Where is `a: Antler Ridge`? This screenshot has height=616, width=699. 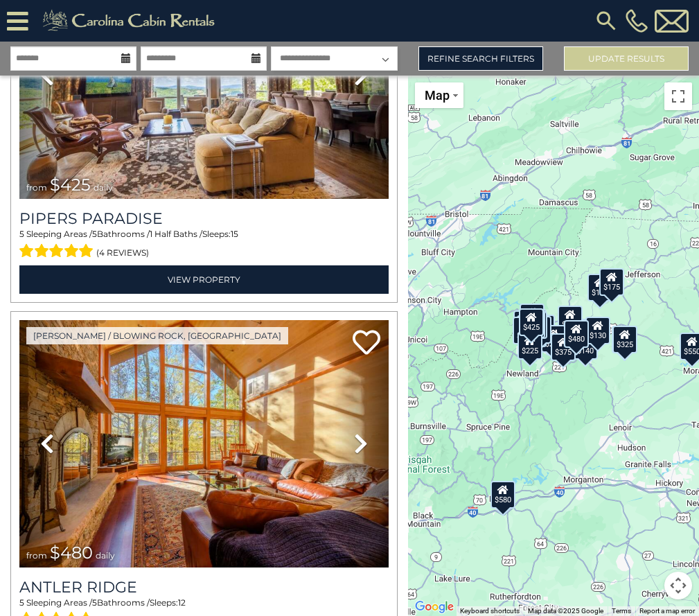
a: Antler Ridge is located at coordinates (204, 587).